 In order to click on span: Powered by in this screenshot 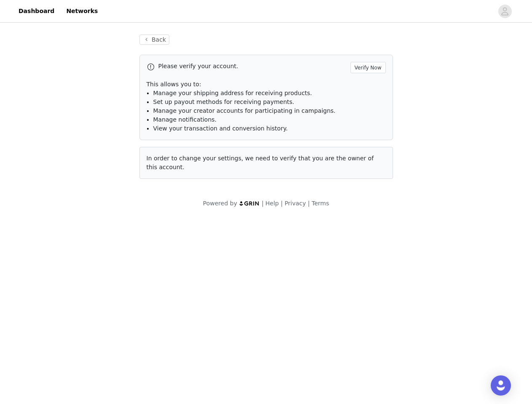, I will do `click(220, 203)`.